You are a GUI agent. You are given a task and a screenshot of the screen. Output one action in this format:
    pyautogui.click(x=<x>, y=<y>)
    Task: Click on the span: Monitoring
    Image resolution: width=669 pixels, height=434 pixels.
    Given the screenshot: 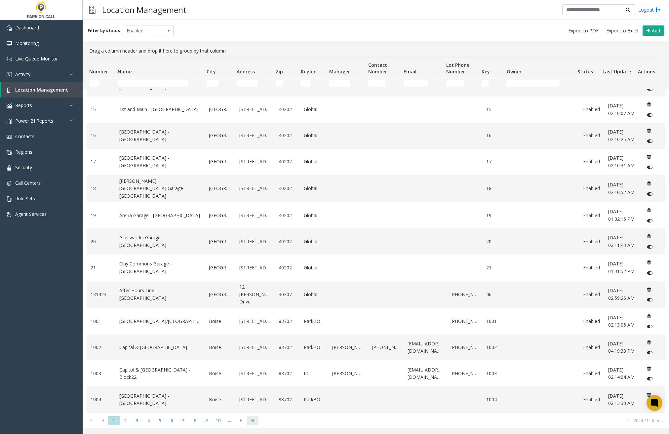 What is the action you would take?
    pyautogui.click(x=27, y=43)
    